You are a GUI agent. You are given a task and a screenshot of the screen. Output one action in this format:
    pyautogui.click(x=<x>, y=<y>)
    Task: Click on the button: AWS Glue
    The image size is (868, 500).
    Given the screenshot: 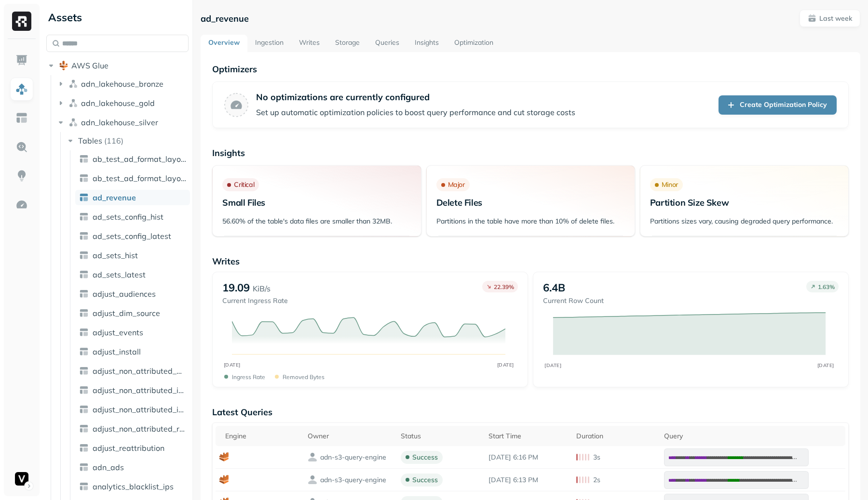 What is the action you would take?
    pyautogui.click(x=118, y=66)
    